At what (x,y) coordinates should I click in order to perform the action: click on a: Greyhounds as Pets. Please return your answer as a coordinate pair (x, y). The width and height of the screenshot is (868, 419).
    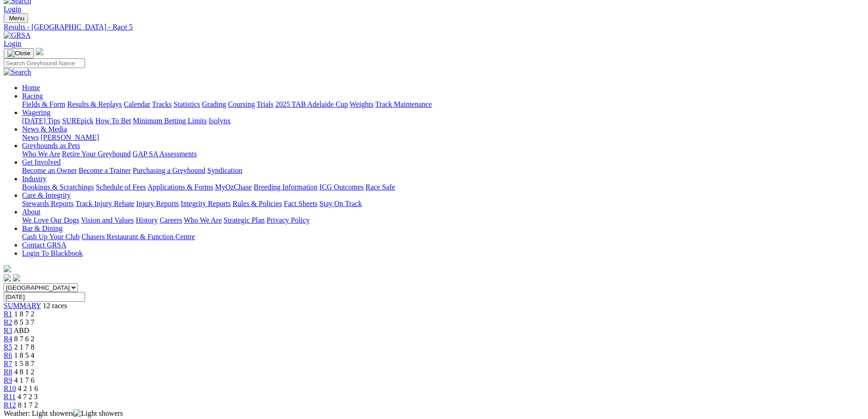
    Looking at the image, I should click on (51, 145).